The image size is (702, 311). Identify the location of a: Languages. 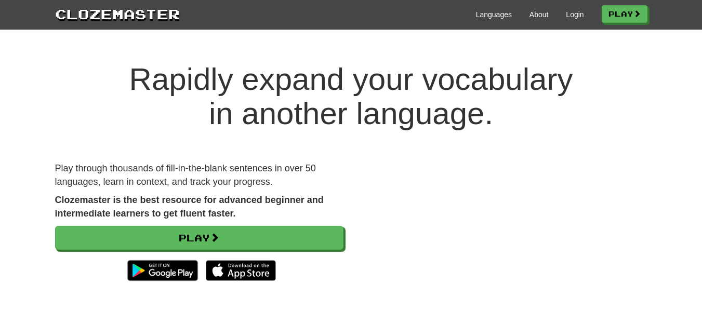
(494, 15).